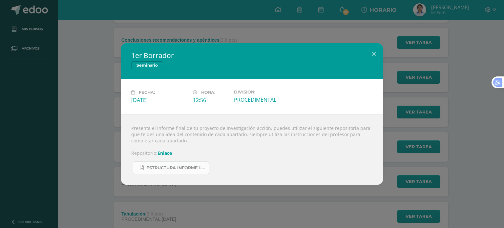 The height and width of the screenshot is (228, 504). Describe the element at coordinates (171, 168) in the screenshot. I see `a: Estructura informe La Salle 2025.docx` at that location.